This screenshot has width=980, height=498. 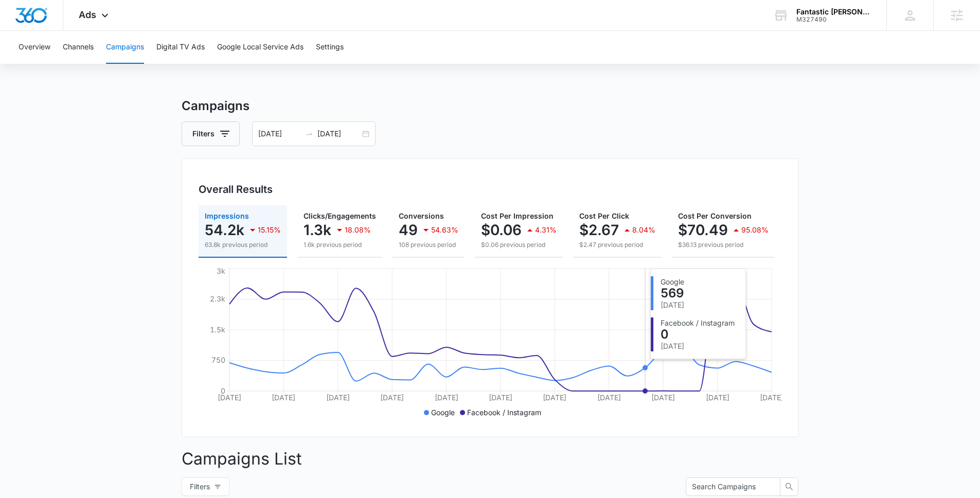 I want to click on p: 1.6k previous period, so click(x=340, y=245).